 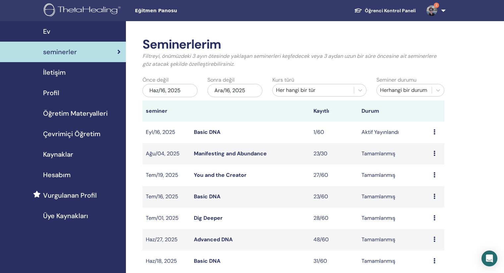 I want to click on th: Kayıtlı, so click(x=334, y=111).